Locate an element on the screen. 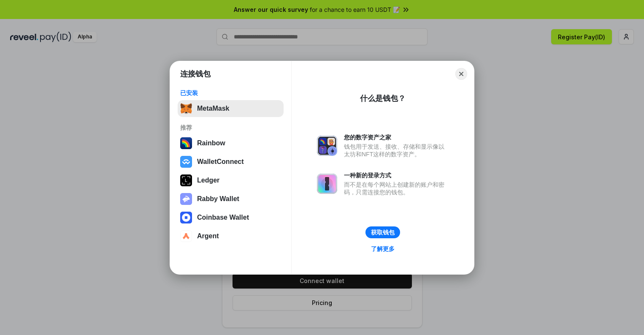  div: 已安装 is located at coordinates (230, 93).